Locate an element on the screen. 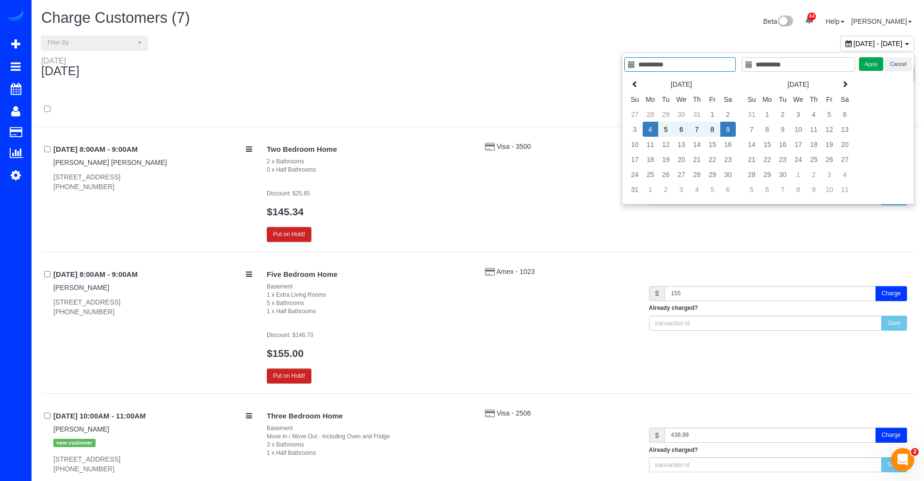  span: Visa - 2506 is located at coordinates (513, 413).